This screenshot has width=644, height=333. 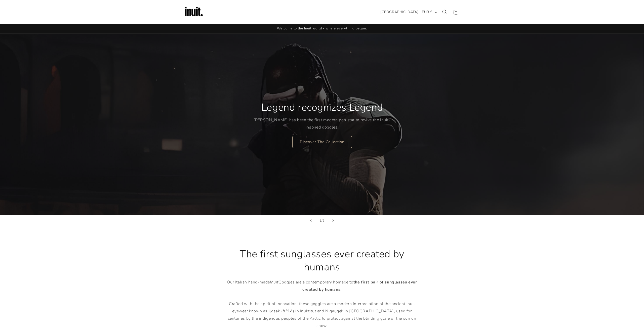 I want to click on em: Inuit, so click(x=274, y=282).